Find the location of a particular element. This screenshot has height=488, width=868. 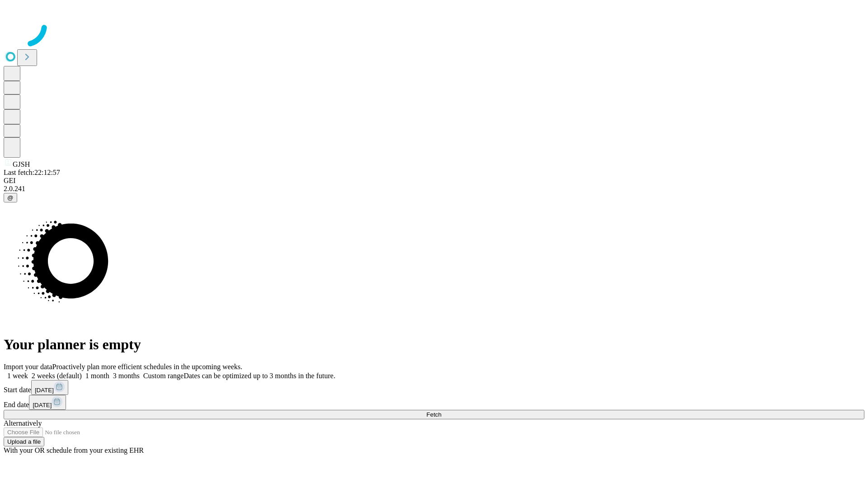

span: 1 week is located at coordinates (18, 375).